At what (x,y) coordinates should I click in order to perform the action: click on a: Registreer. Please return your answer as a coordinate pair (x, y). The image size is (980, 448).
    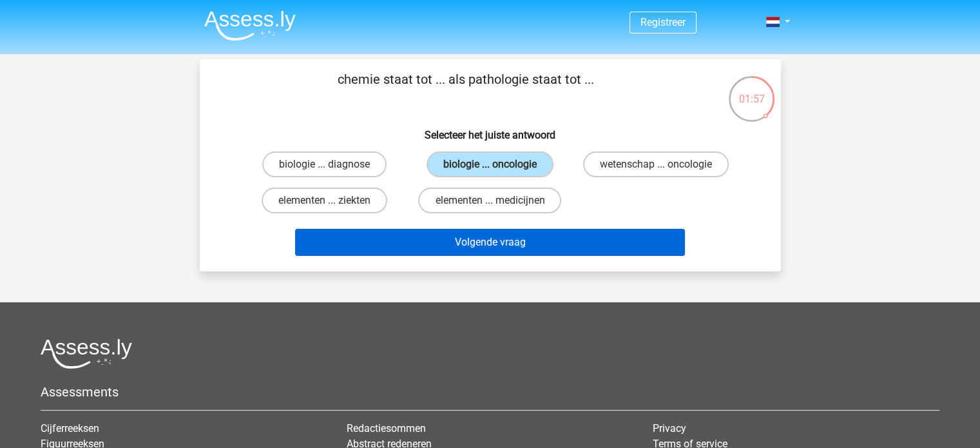
    Looking at the image, I should click on (663, 22).